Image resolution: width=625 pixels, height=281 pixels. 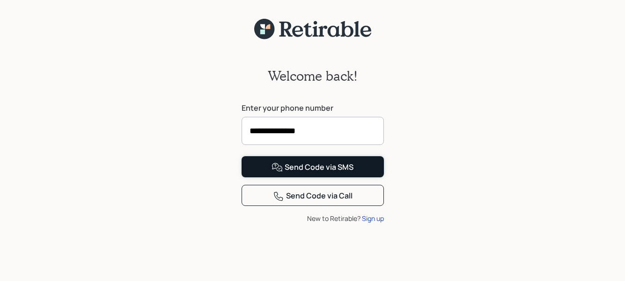 I want to click on div: Send Code via Call, so click(x=313, y=196).